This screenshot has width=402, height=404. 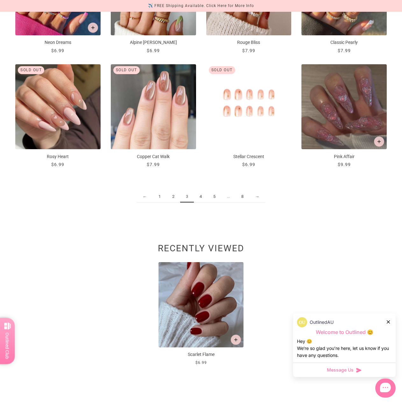 I want to click on p: Rosy Heart, so click(x=58, y=157).